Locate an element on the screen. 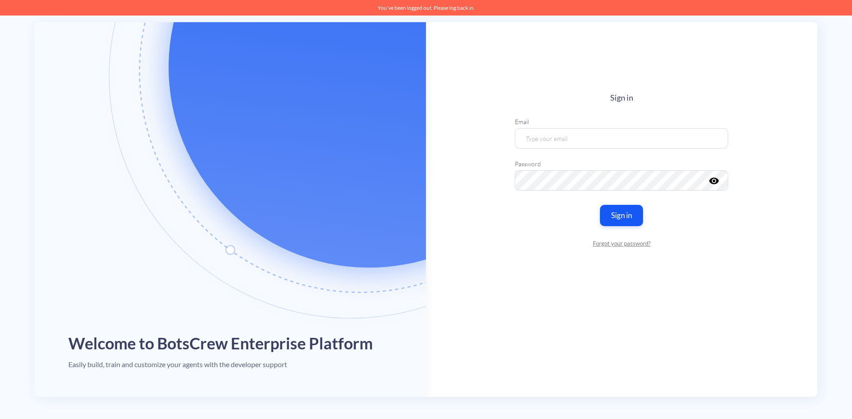 The height and width of the screenshot is (419, 852). h4: Easily build, train and customize your agents with the developer support is located at coordinates (177, 364).